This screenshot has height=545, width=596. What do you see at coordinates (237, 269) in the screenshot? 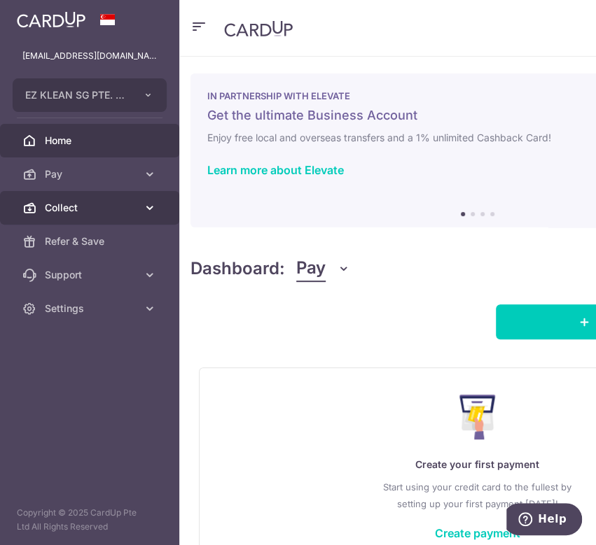
I see `h4: Dashboard:` at bounding box center [237, 269].